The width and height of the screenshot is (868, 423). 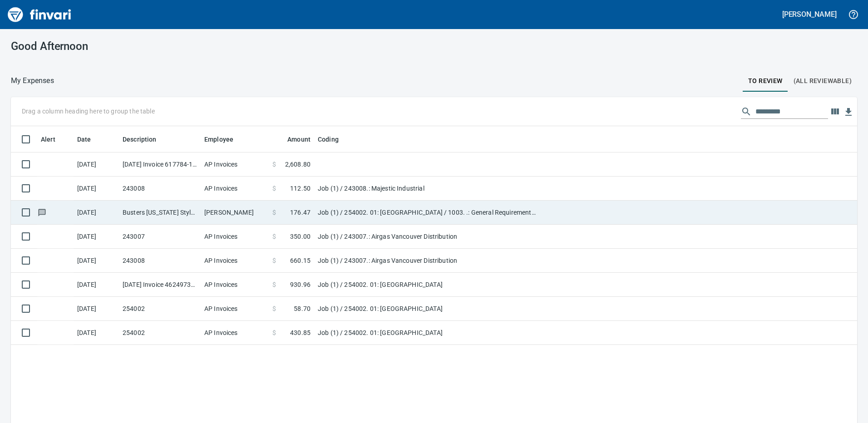 I want to click on span: (All Reviewable), so click(x=823, y=81).